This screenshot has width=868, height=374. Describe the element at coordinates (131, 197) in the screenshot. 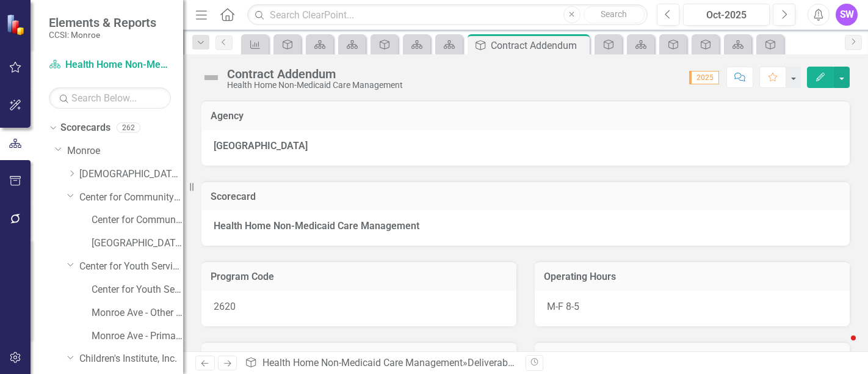

I see `a: Center for Community Alternatives` at that location.